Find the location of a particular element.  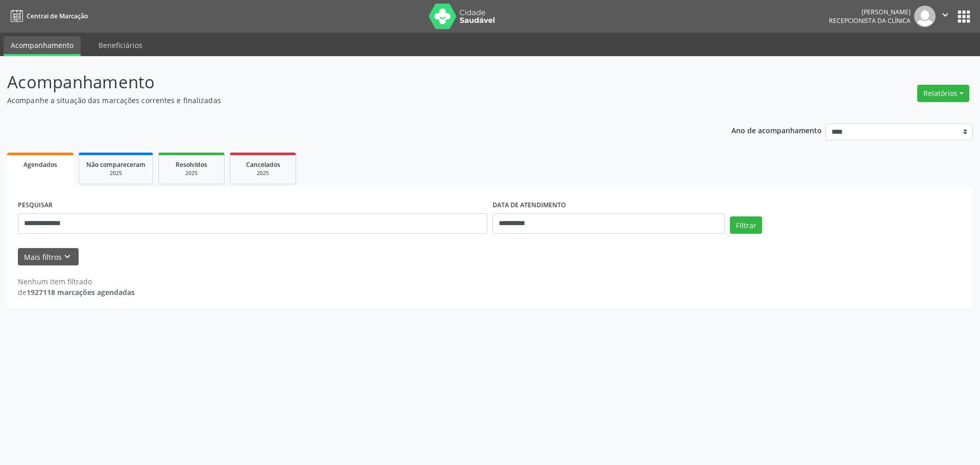

strong: 1927118 marcações agendadas is located at coordinates (80, 292).